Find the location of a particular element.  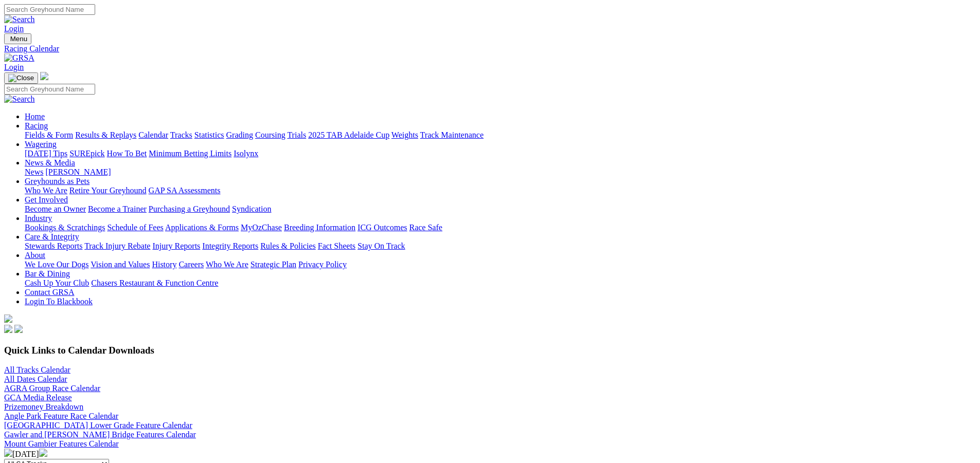

a: Weights is located at coordinates (405, 135).